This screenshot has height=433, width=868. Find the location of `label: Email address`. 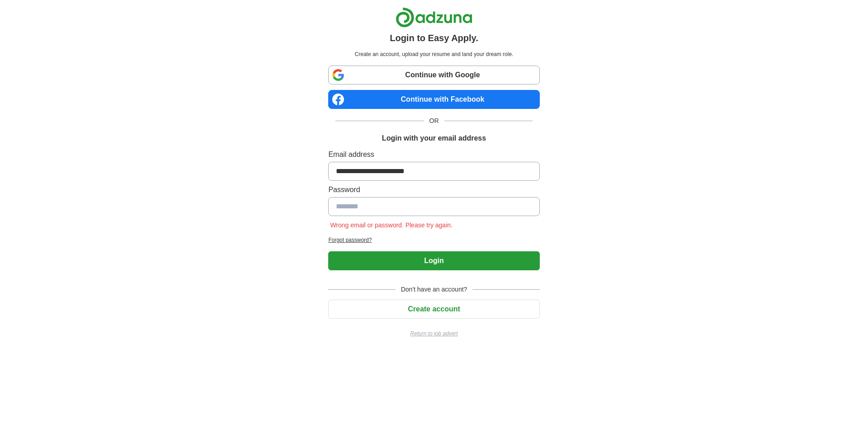

label: Email address is located at coordinates (434, 155).